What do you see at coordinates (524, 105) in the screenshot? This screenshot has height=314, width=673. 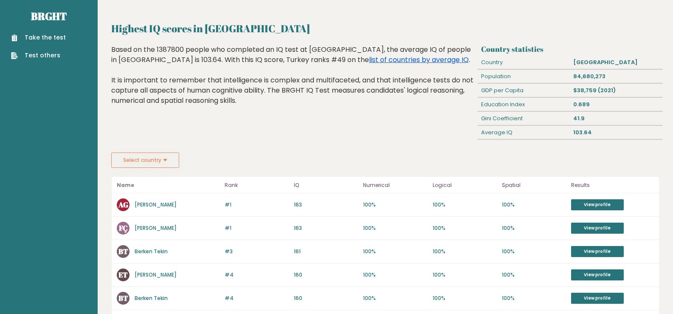 I see `div: Education Index` at bounding box center [524, 105].